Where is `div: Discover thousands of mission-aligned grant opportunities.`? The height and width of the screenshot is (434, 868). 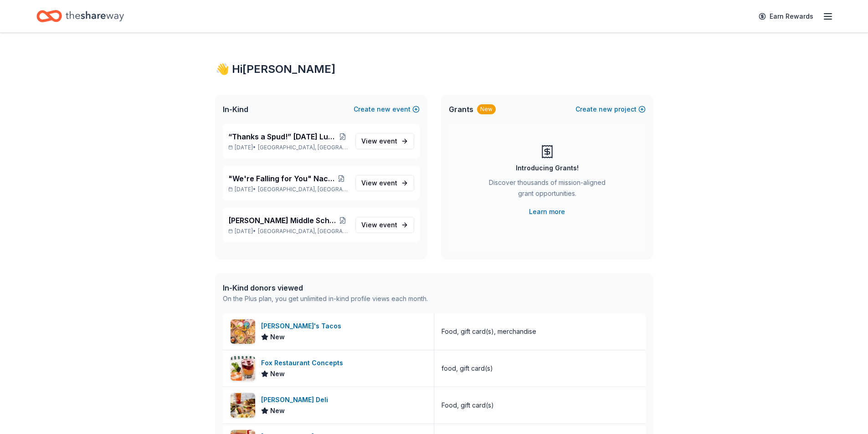
div: Discover thousands of mission-aligned grant opportunities. is located at coordinates (547, 190).